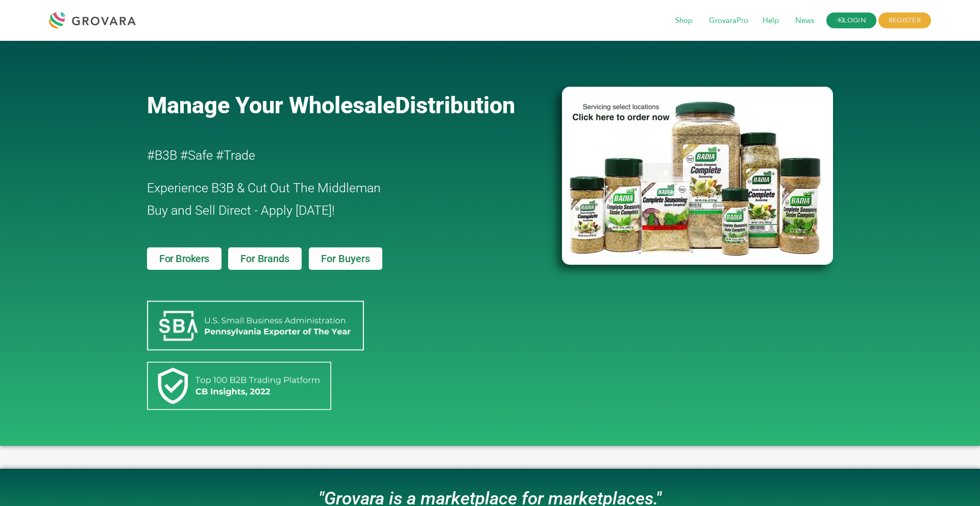 Image resolution: width=980 pixels, height=506 pixels. What do you see at coordinates (264, 259) in the screenshot?
I see `a: For Brands` at bounding box center [264, 259].